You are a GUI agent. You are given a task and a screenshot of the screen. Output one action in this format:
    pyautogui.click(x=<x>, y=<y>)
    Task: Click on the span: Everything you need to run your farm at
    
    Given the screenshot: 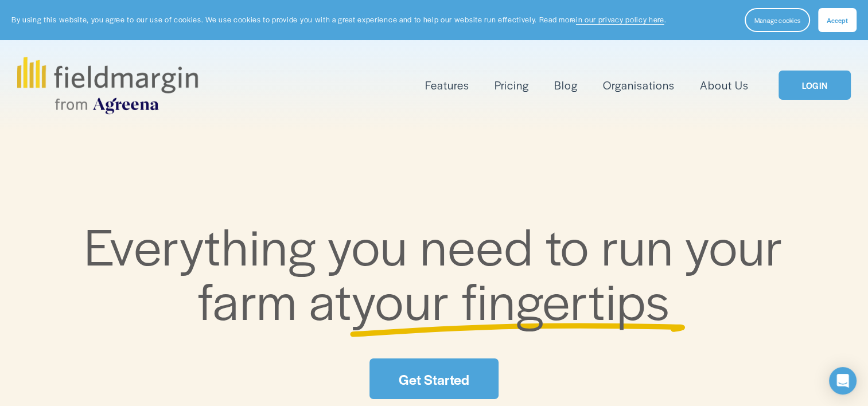 What is the action you would take?
    pyautogui.click(x=440, y=272)
    